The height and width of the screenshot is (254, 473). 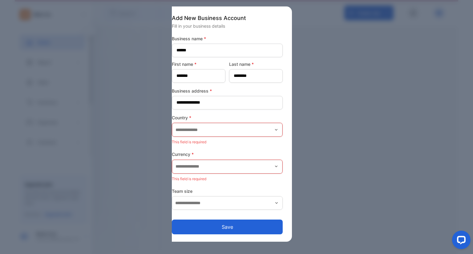 I want to click on p: Add New Business Account, so click(x=227, y=18).